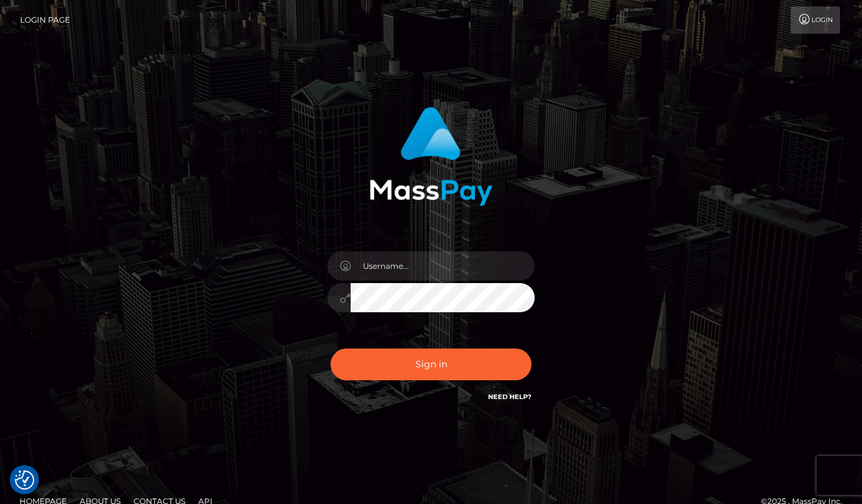 The image size is (862, 504). Describe the element at coordinates (44, 20) in the screenshot. I see `a: Login Page` at that location.